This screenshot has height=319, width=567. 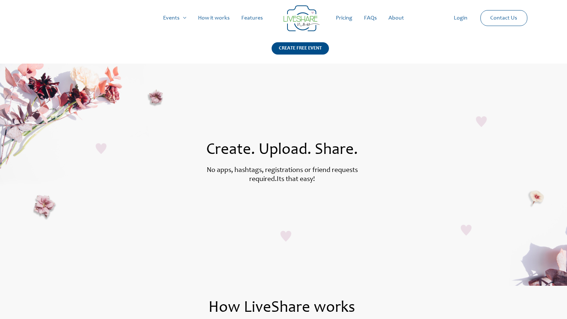 What do you see at coordinates (296, 179) in the screenshot?
I see `label: Its that easy!` at bounding box center [296, 179].